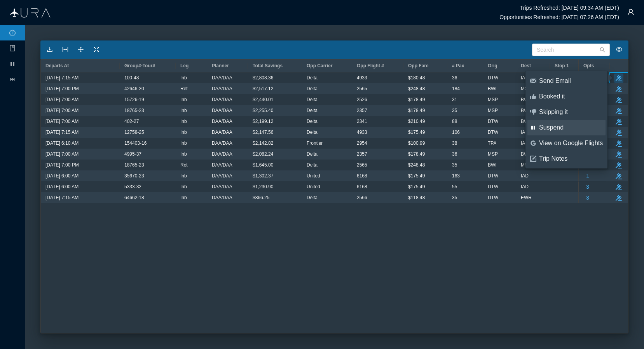 This screenshot has width=644, height=349. What do you see at coordinates (133, 187) in the screenshot?
I see `span: 5333-32` at bounding box center [133, 187].